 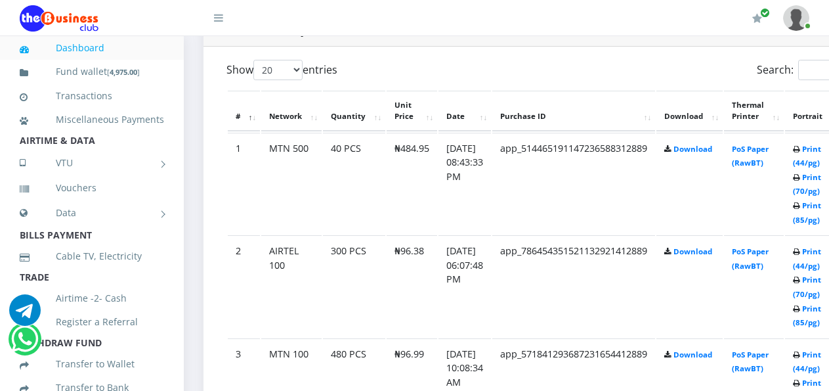 What do you see at coordinates (354, 111) in the screenshot?
I see `th: Quantity: activate to sort column ascending` at bounding box center [354, 111].